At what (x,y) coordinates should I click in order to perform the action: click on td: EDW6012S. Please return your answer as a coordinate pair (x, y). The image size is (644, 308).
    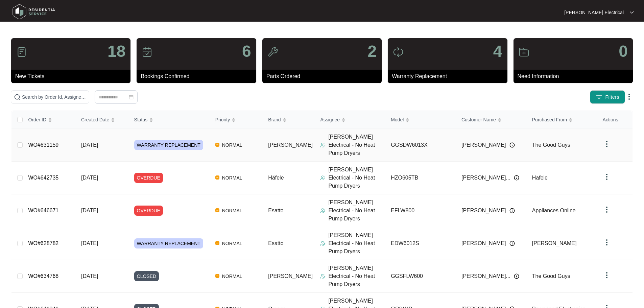
    Looking at the image, I should click on (420, 244).